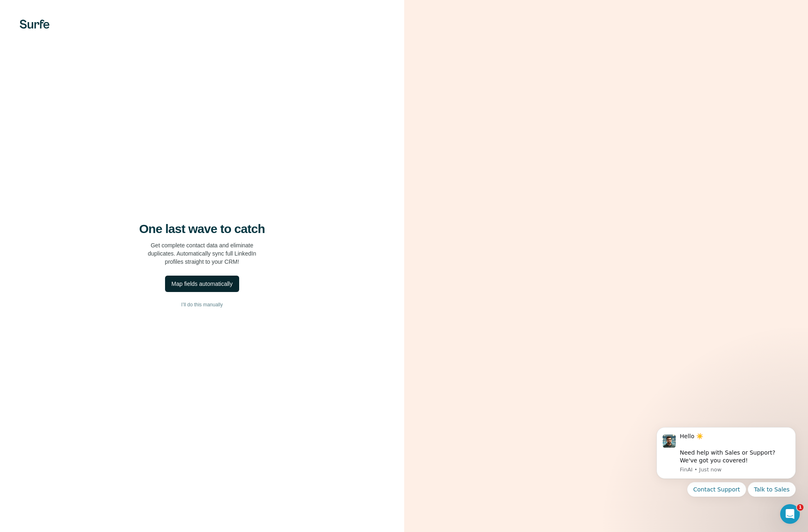 The image size is (808, 532). Describe the element at coordinates (90, 31) in the screenshot. I see `div: Message content` at that location.